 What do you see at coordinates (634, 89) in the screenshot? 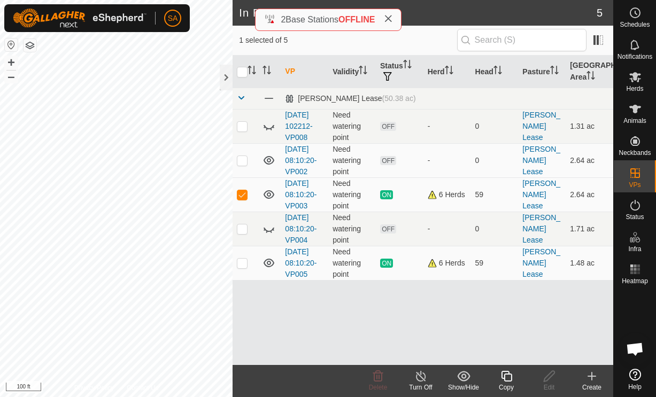
I see `span: Herds` at bounding box center [634, 89].